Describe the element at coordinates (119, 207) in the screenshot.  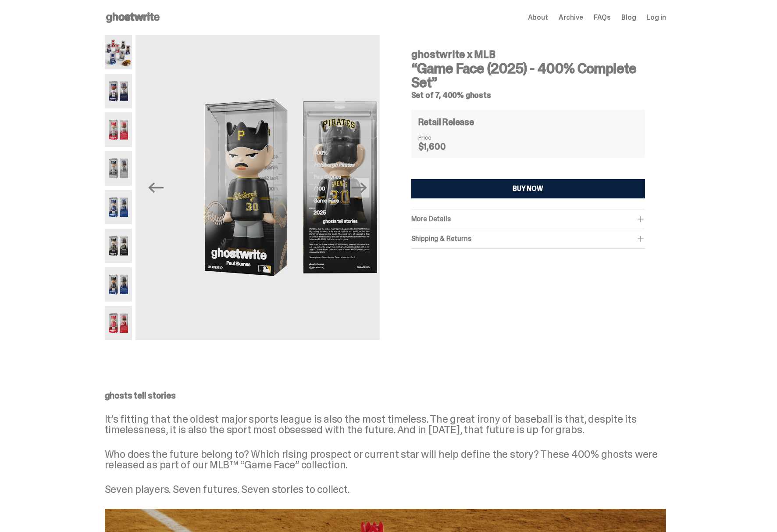
I see `img: 05-ghostwrite-mlb-game-face-complete-set-shohei-ohtani.png` at that location.